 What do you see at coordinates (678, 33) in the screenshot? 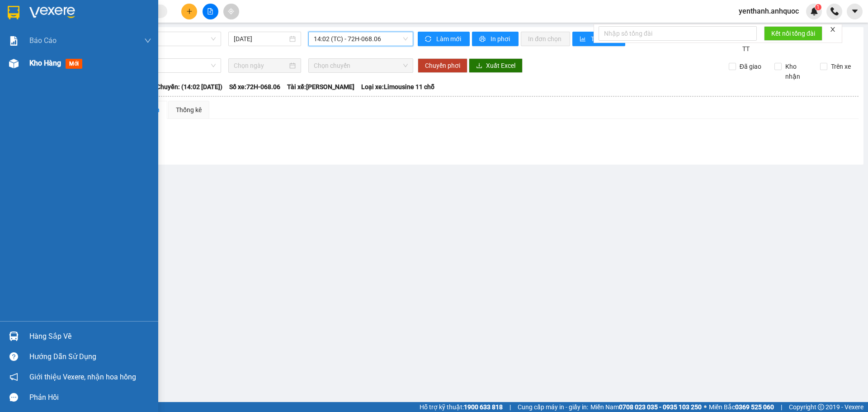
I see `input: Nhập số tổng đài` at bounding box center [678, 33].